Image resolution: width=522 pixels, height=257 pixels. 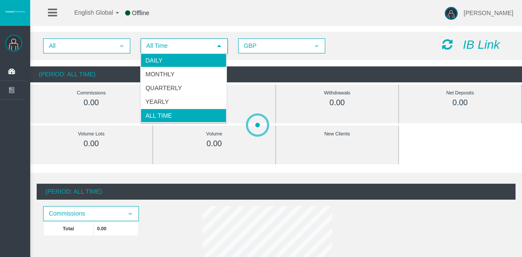 What do you see at coordinates (482, 44) in the screenshot?
I see `i: IB Link` at bounding box center [482, 44].